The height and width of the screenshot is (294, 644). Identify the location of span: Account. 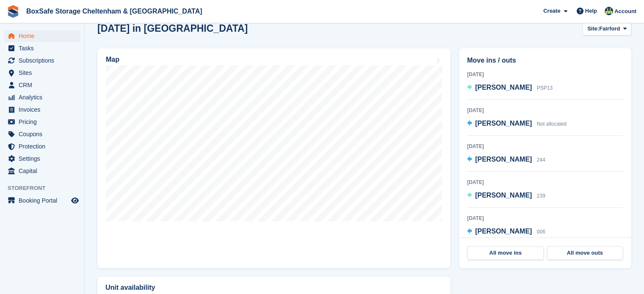
(625, 12).